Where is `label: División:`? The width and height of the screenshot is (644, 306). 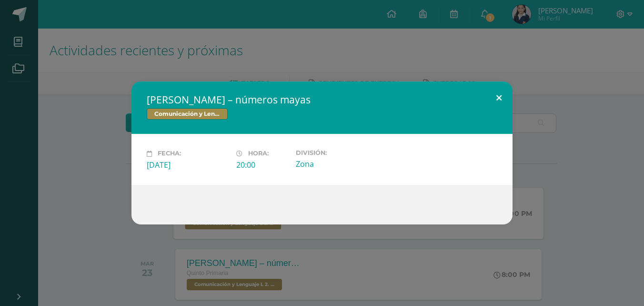 label: División: is located at coordinates (337, 152).